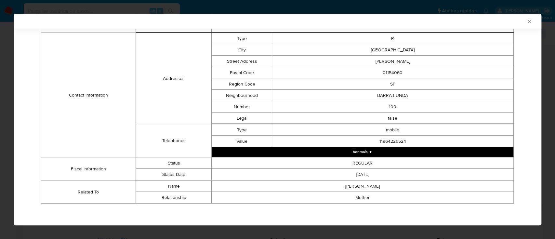 This screenshot has width=555, height=239. What do you see at coordinates (242, 107) in the screenshot?
I see `td: Number` at bounding box center [242, 107].